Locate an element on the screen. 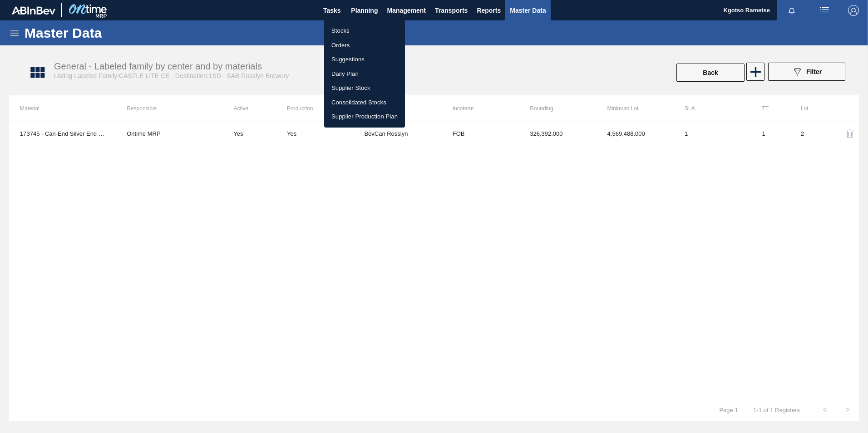 This screenshot has width=868, height=433. a: Suggestions is located at coordinates (365, 59).